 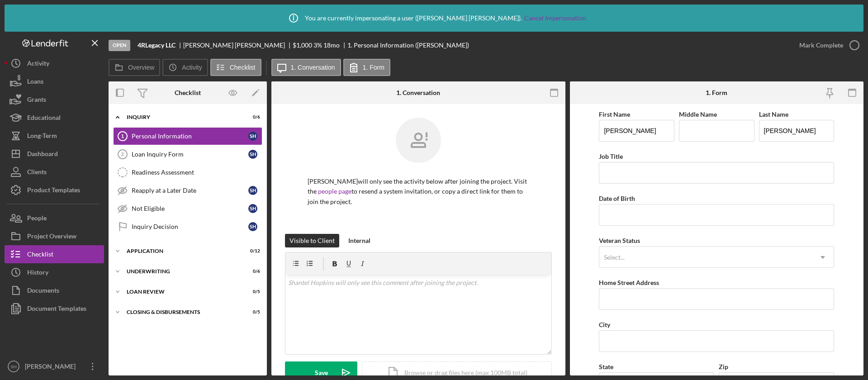 What do you see at coordinates (54, 218) in the screenshot?
I see `button: People` at bounding box center [54, 218].